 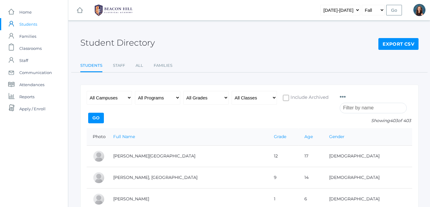 I want to click on td: 17, so click(x=310, y=156).